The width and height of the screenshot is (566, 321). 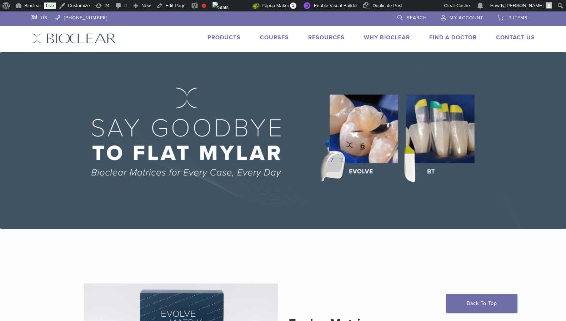 What do you see at coordinates (50, 6) in the screenshot?
I see `a: Live` at bounding box center [50, 6].